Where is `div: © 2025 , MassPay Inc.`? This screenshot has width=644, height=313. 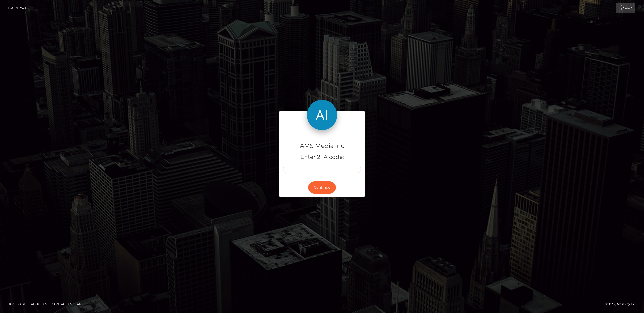
div: © 2025 , MassPay Inc. is located at coordinates (622, 304).